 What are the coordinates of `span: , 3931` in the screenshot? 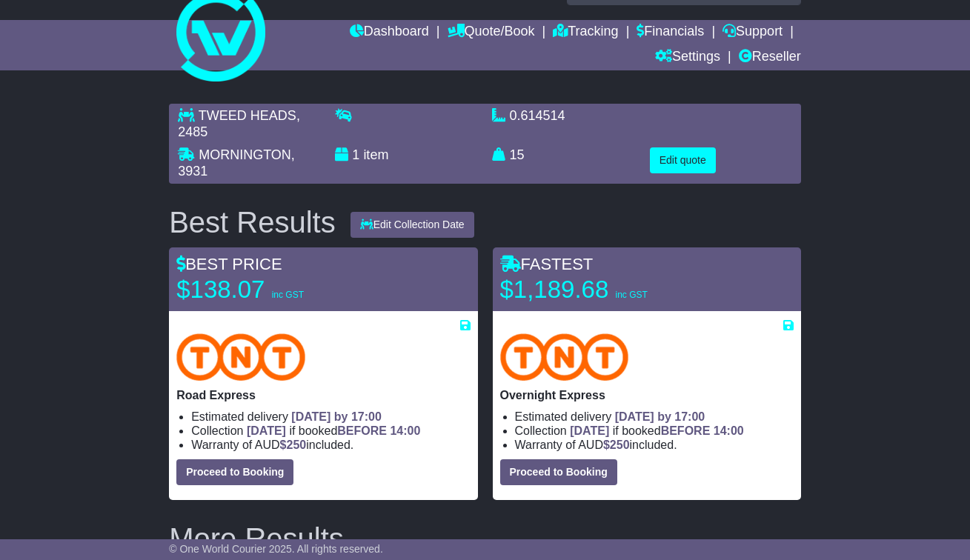 It's located at (236, 163).